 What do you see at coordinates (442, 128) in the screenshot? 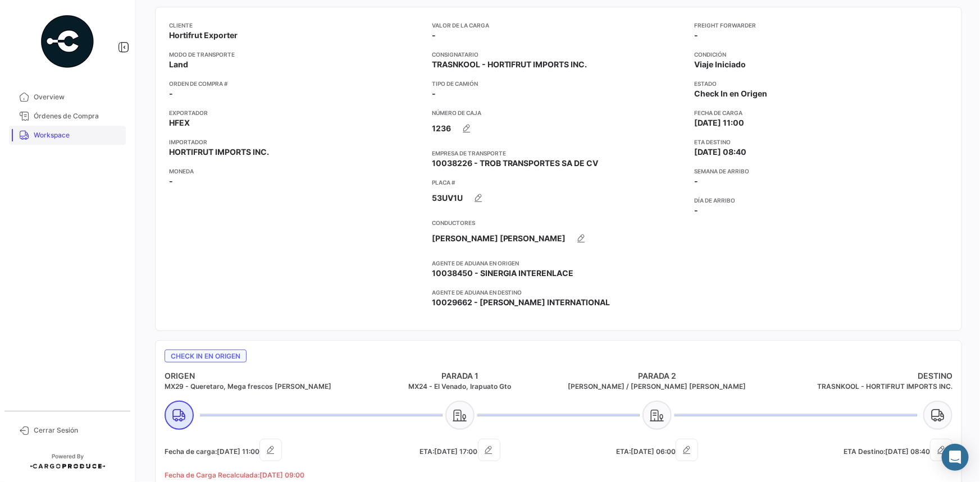
I see `span: 1236` at bounding box center [442, 128].